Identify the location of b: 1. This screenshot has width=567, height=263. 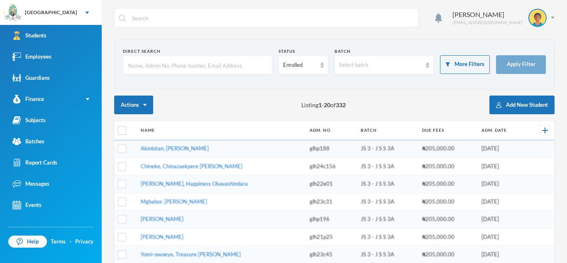
(320, 105).